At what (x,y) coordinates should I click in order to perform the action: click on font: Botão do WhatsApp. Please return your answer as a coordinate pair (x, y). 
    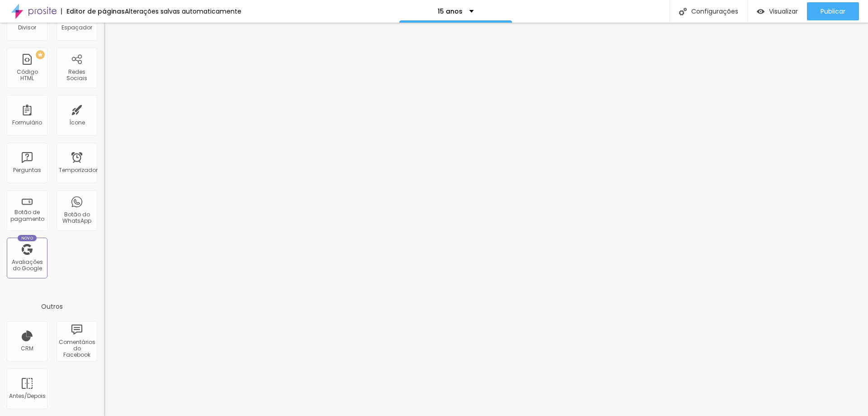
    Looking at the image, I should click on (77, 217).